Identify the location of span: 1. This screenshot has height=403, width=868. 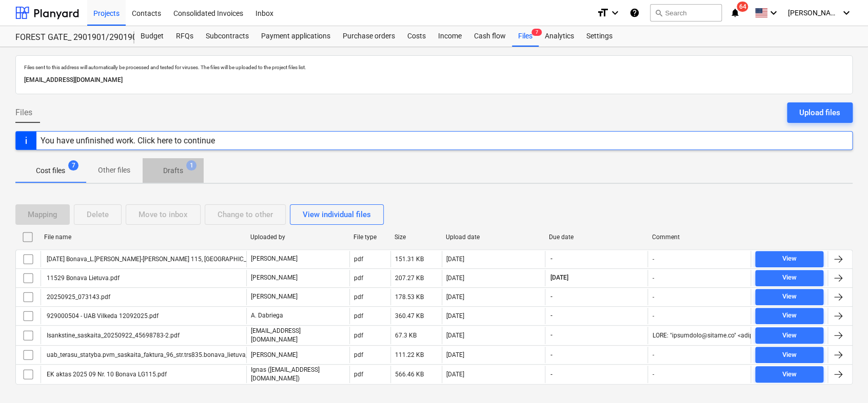
(192, 165).